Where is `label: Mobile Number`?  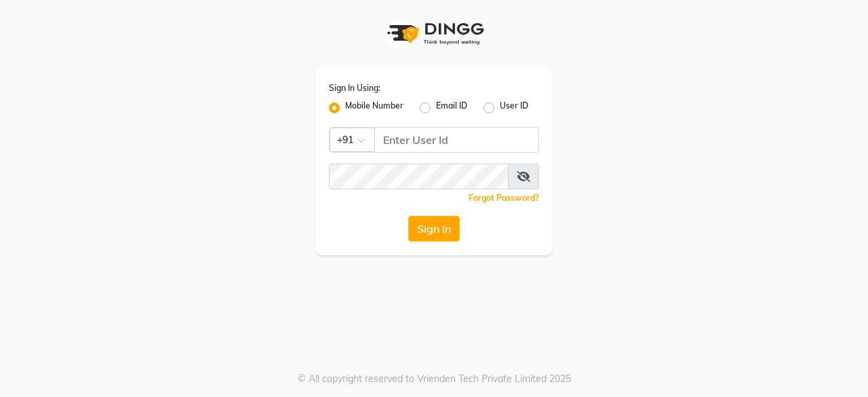 label: Mobile Number is located at coordinates (374, 108).